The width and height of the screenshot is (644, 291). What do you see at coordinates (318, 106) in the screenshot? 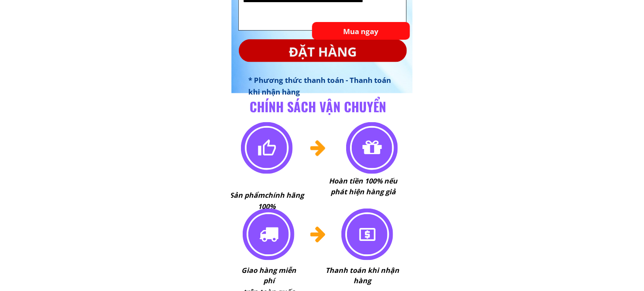
I see `font: CHÍNH SÁCH VẬN CHUYỂN` at bounding box center [318, 106].